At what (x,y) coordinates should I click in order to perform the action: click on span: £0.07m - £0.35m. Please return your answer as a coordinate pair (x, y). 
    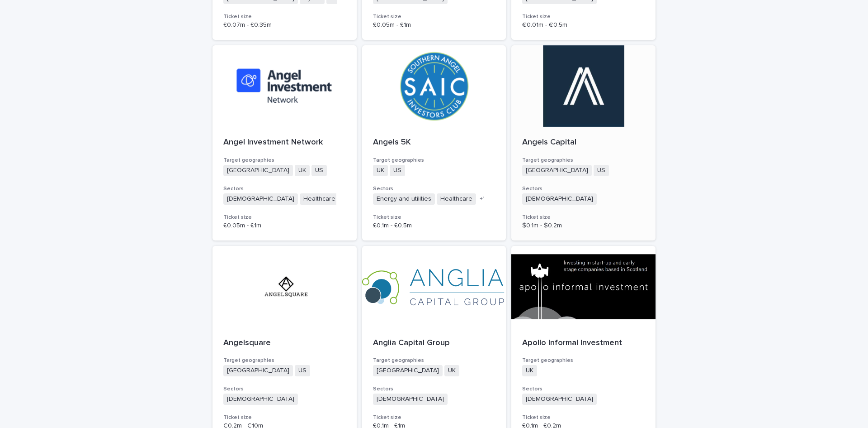
    Looking at the image, I should click on (248, 25).